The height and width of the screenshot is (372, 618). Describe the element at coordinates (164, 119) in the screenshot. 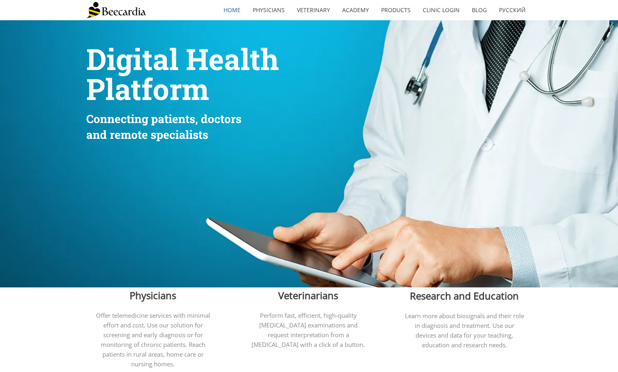

I see `span: Connecting patients, doctors` at that location.